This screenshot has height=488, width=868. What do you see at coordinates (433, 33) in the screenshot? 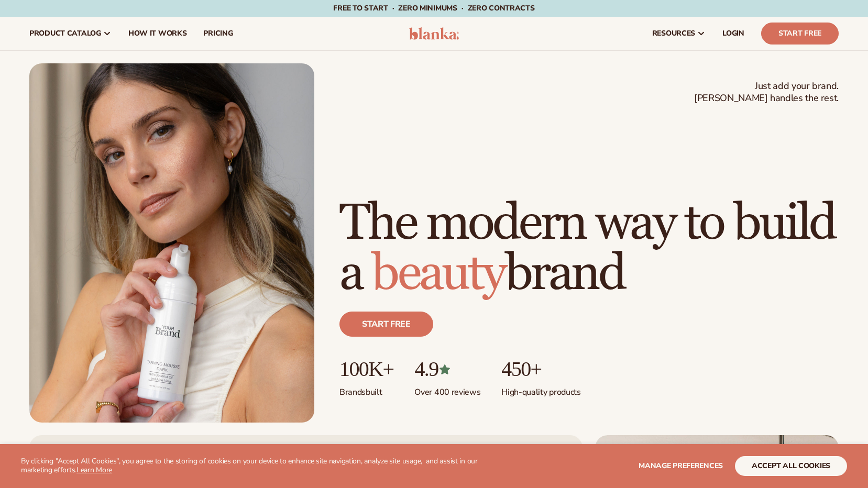
I see `a: logo` at bounding box center [433, 33].